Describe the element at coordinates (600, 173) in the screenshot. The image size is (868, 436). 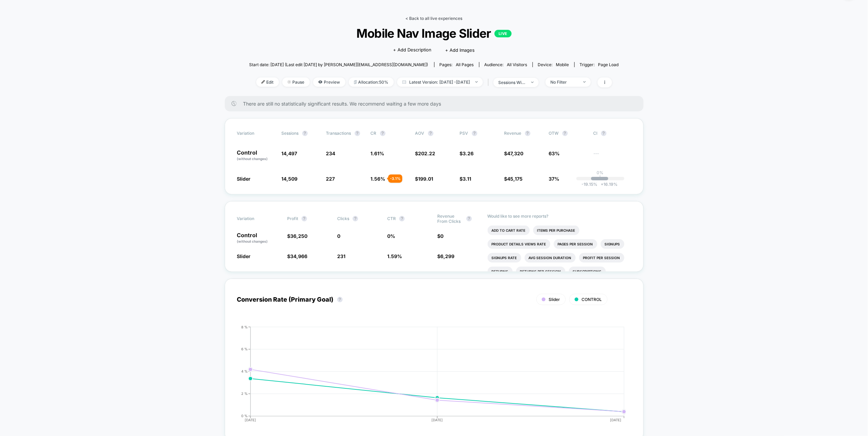
I see `p: 0%` at that location.